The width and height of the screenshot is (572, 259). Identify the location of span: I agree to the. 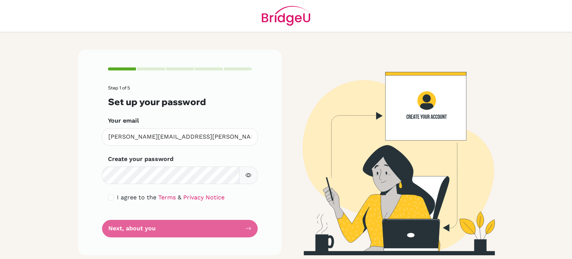
(137, 197).